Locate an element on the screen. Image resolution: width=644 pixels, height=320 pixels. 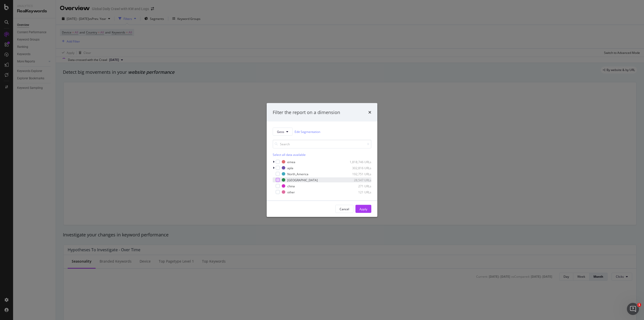
div: times is located at coordinates (370, 112).